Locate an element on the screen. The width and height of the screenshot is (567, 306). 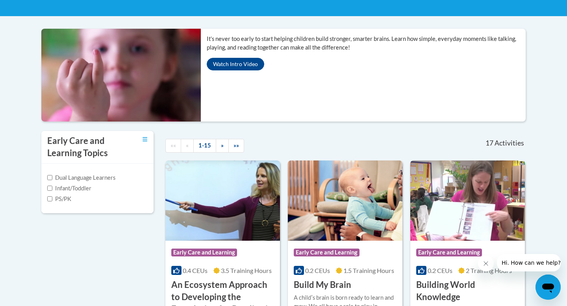
h3: Build My Brain is located at coordinates (323, 285).